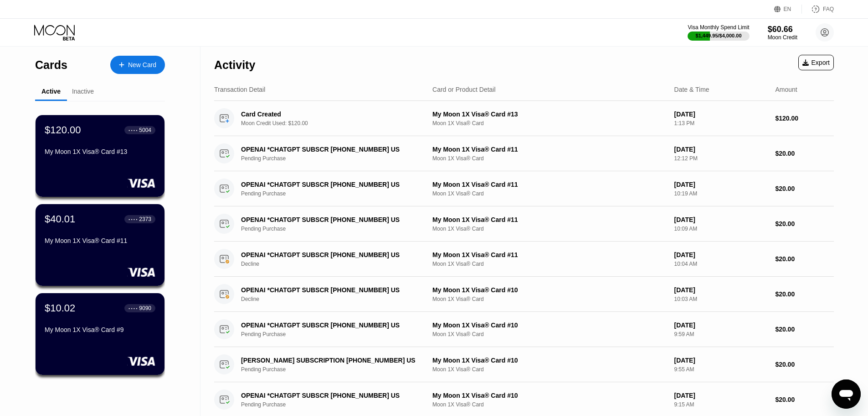  What do you see at coordinates (782, 29) in the screenshot?
I see `div: $60.66` at bounding box center [782, 29].